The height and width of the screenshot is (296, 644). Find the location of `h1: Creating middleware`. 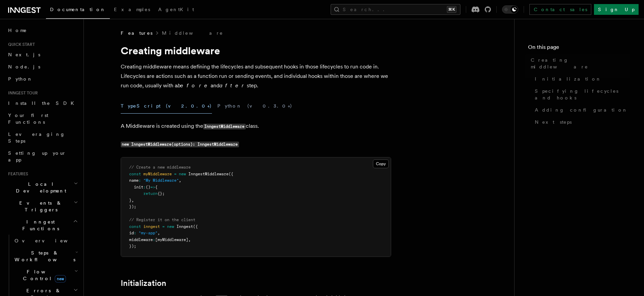

h1: Creating middleware is located at coordinates (256, 50).